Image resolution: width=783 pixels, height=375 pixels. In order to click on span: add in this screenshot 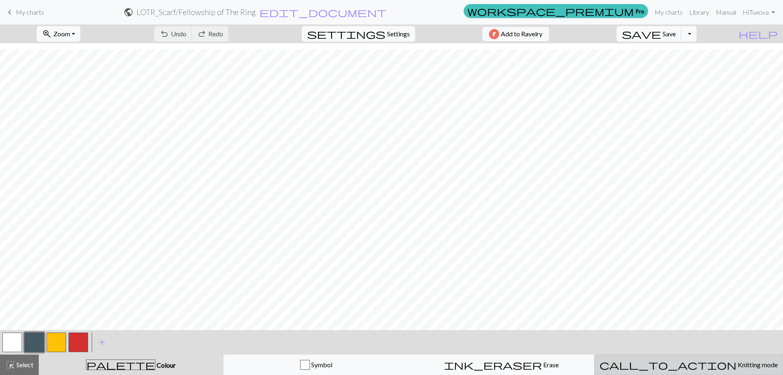, I will do `click(102, 342)`.